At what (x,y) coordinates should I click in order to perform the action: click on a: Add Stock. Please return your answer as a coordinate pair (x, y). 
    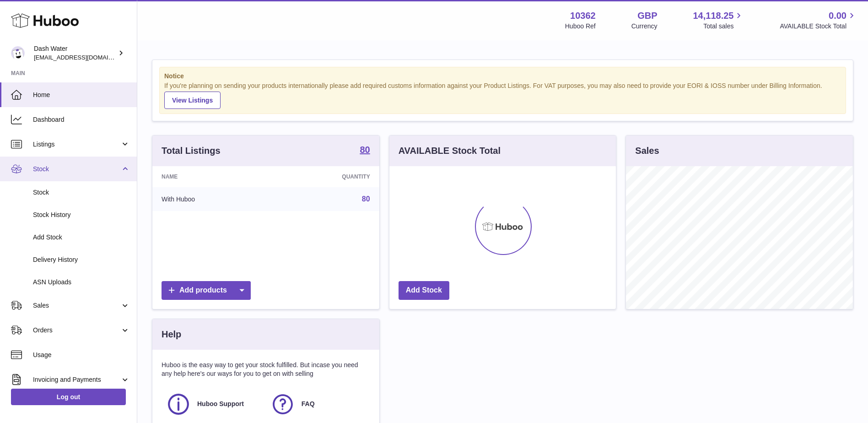
    Looking at the image, I should click on (424, 290).